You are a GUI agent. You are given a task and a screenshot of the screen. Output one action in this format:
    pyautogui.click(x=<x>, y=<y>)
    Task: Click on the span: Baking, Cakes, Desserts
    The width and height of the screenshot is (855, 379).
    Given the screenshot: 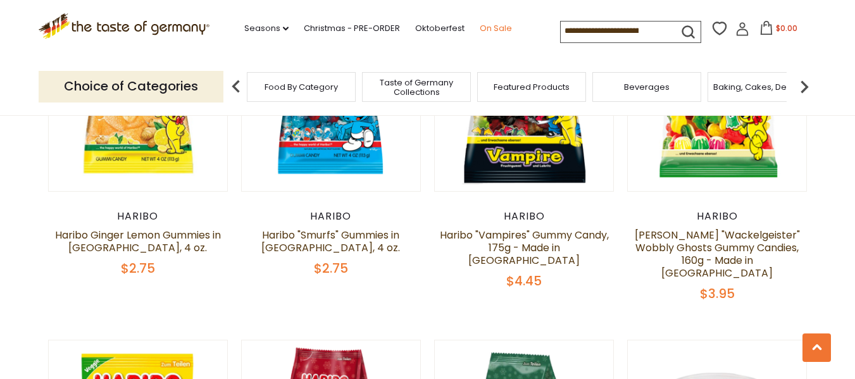 What is the action you would take?
    pyautogui.click(x=762, y=87)
    